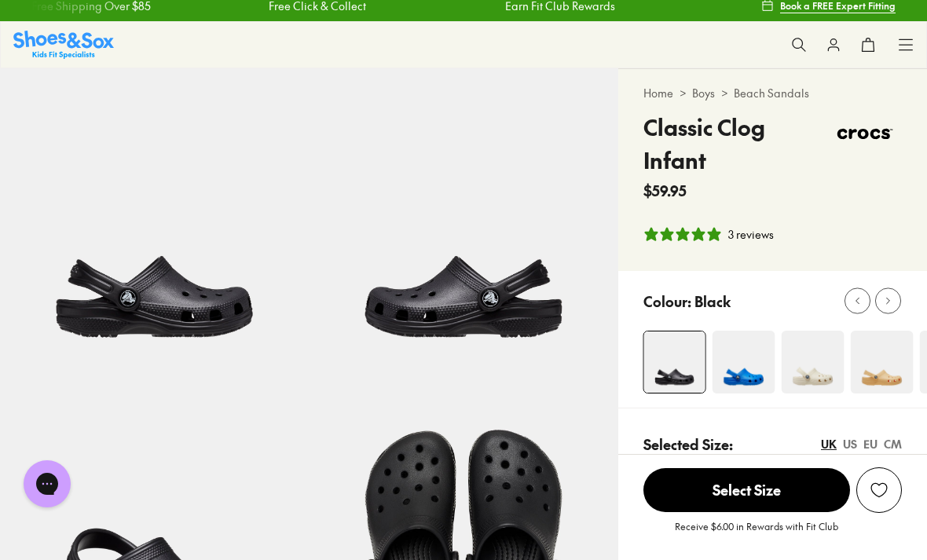 The image size is (927, 560). I want to click on button: Gorgias live chat, so click(32, 29).